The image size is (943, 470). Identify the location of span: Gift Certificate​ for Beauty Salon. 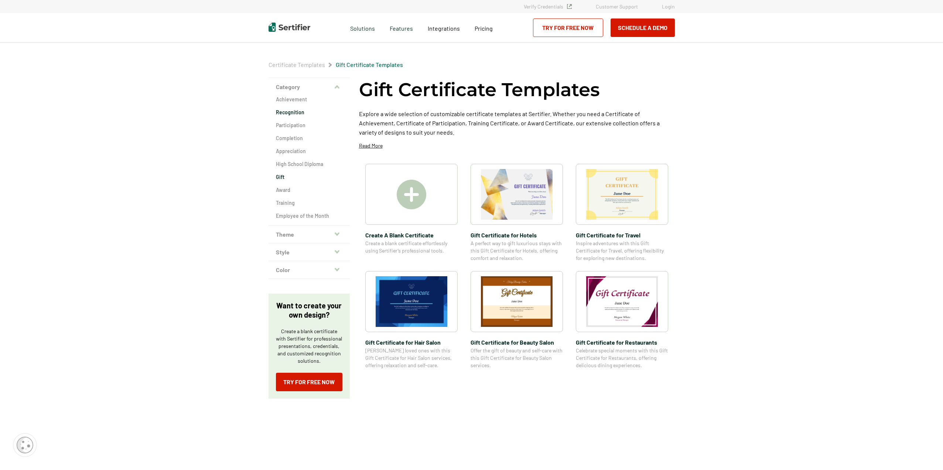
(517, 342).